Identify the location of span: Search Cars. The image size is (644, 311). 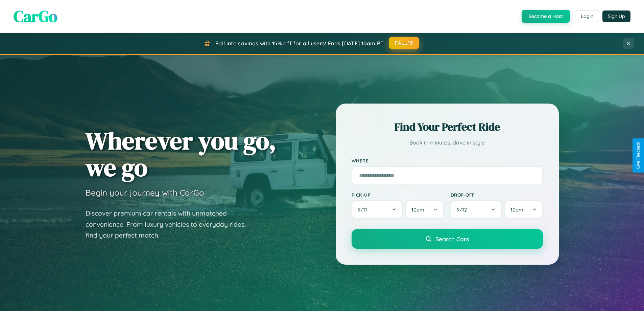
(452, 239).